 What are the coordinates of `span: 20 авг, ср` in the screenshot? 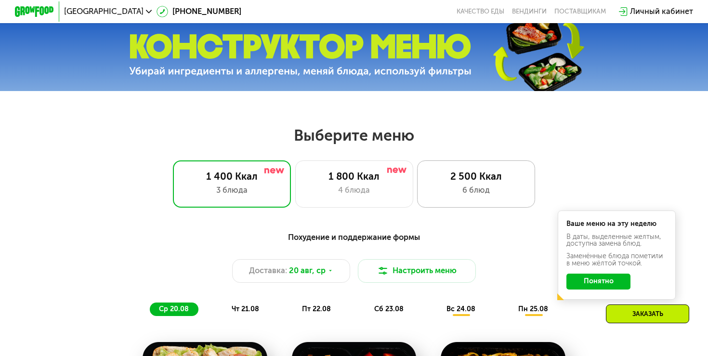 It's located at (307, 271).